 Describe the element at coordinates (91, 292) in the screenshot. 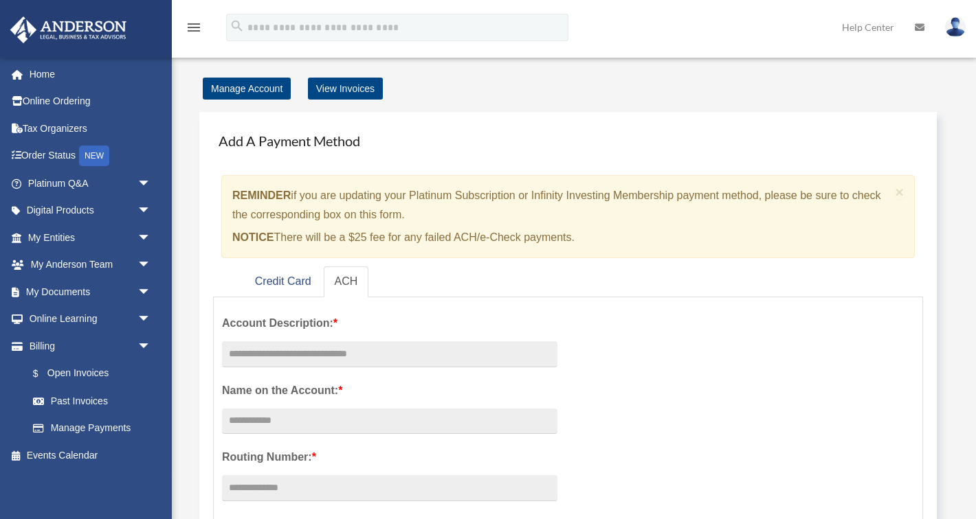

I see `a: My Documentsarrow_drop_down` at that location.